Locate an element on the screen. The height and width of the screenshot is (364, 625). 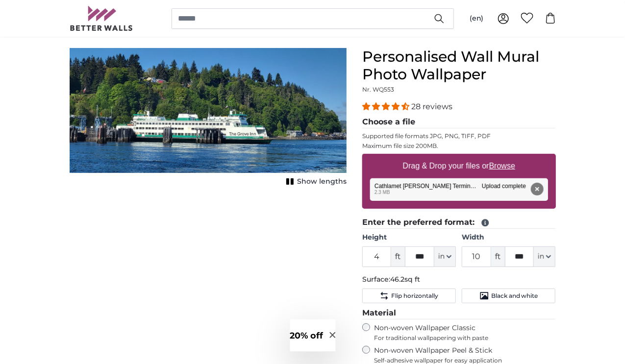
p: Maximum file size 200MB. is located at coordinates (459, 146).